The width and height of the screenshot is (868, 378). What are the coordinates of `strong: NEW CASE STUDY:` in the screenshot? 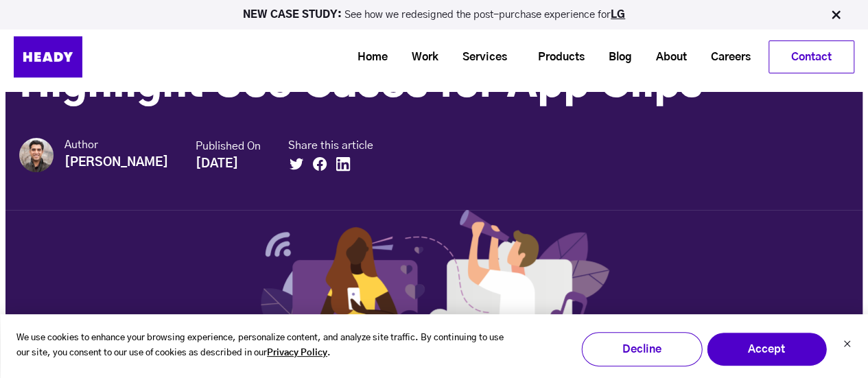 It's located at (294, 14).